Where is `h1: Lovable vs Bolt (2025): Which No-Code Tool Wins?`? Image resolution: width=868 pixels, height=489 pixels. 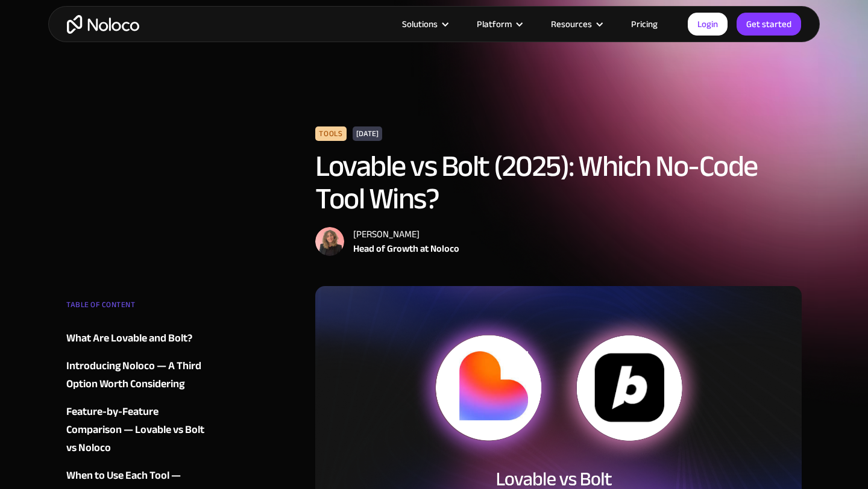
h1: Lovable vs Bolt (2025): Which No-Code Tool Wins? is located at coordinates (559, 182).